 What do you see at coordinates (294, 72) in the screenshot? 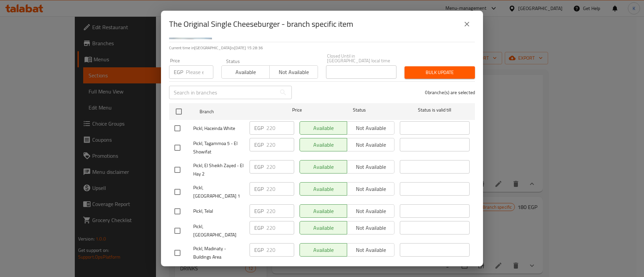
I see `span: Not available` at bounding box center [294, 72].